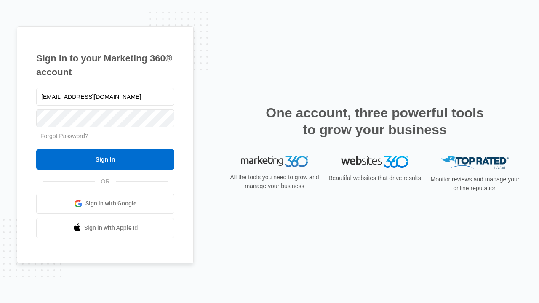 The width and height of the screenshot is (539, 303). I want to click on input: Email, so click(105, 97).